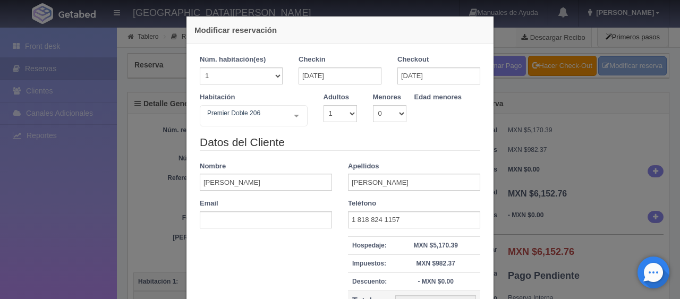 The width and height of the screenshot is (680, 299). Describe the element at coordinates (369, 264) in the screenshot. I see `th: Impuestos:` at that location.